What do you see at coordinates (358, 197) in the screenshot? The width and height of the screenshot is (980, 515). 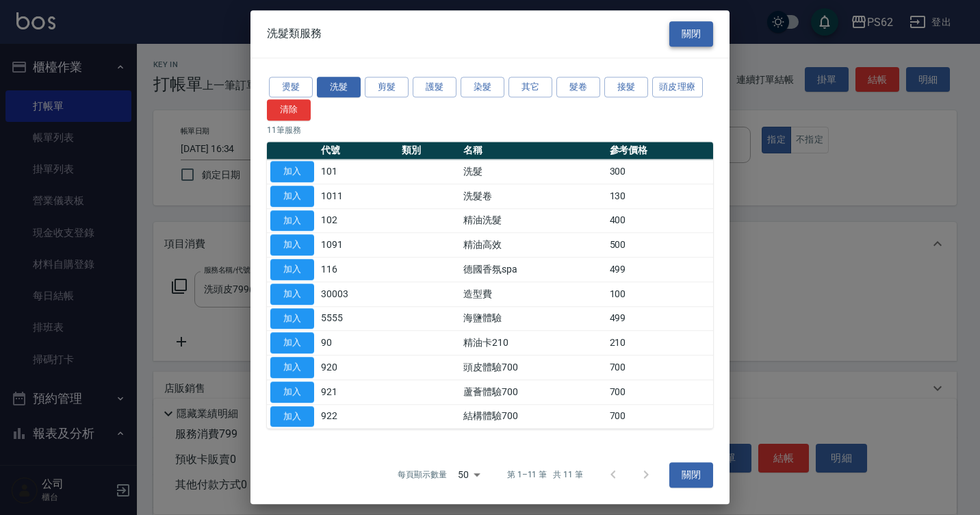 I see `td: 1011` at bounding box center [358, 197].